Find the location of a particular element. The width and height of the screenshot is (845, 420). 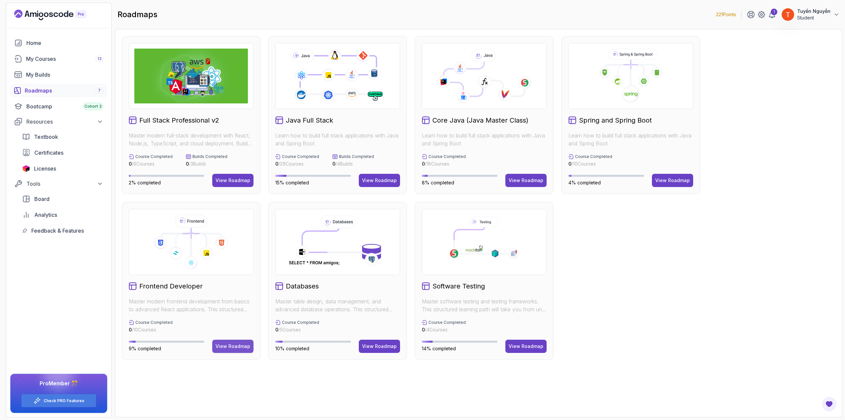

span: 10% completed is located at coordinates (292, 348).